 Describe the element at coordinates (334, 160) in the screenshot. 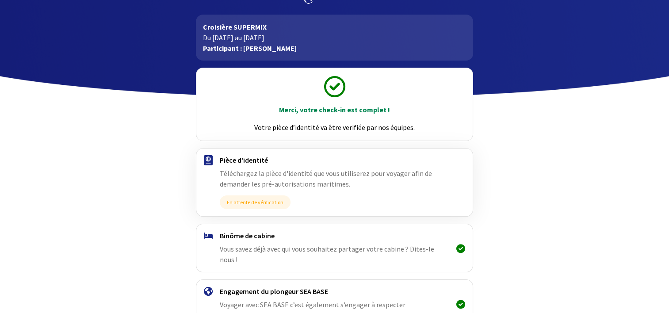

I see `h4: Pièce d'identité` at that location.